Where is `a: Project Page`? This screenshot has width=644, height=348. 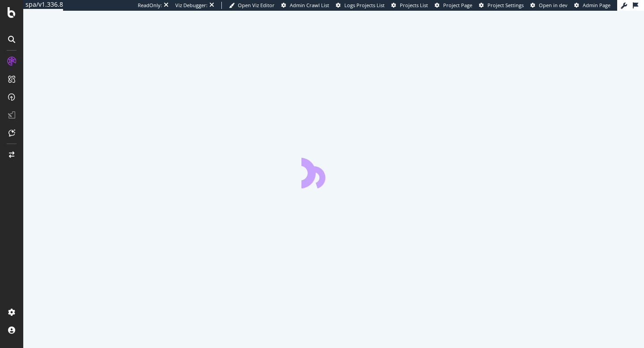
a: Project Page is located at coordinates (454, 5).